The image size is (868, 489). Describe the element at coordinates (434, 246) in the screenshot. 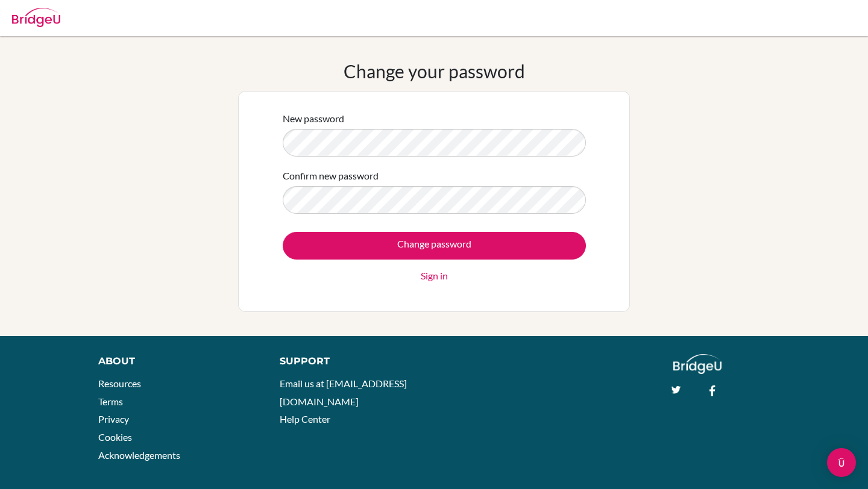

I see `input: Change password` at that location.